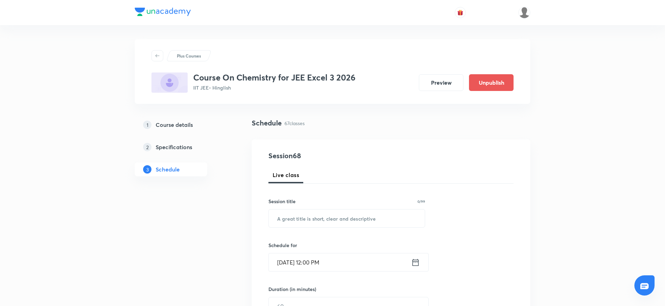 This screenshot has height=306, width=665. Describe the element at coordinates (147, 169) in the screenshot. I see `p: 3` at that location.